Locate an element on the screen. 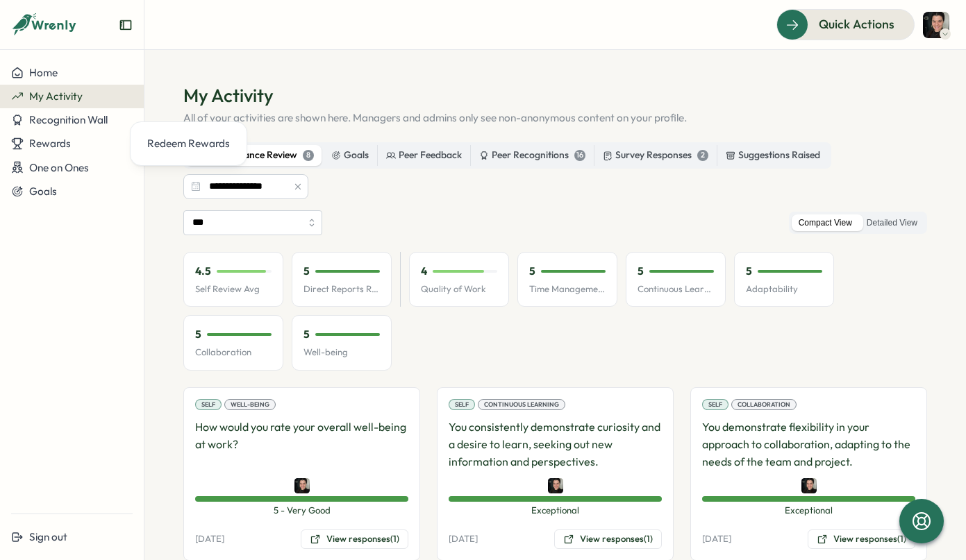 The height and width of the screenshot is (560, 966). p: You consistently demonstrate curiosity and a desire to learn, seeking out new information and per... is located at coordinates (555, 444).